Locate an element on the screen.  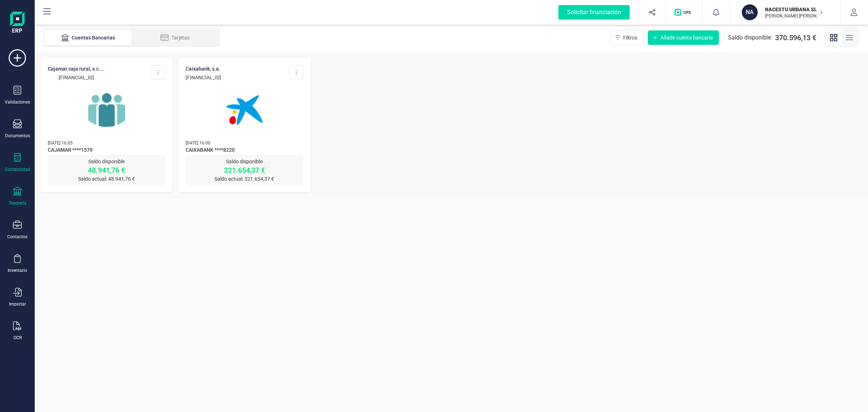
p: CAIXABANK, S.A. is located at coordinates (203, 69).